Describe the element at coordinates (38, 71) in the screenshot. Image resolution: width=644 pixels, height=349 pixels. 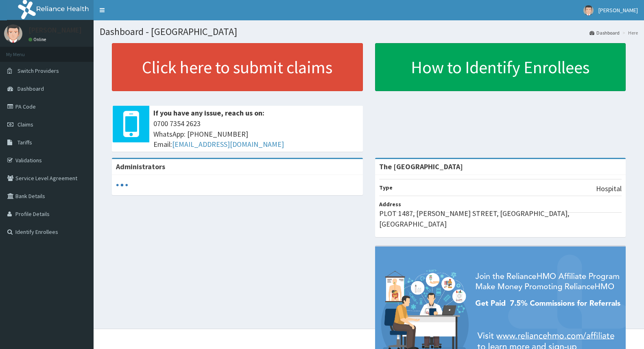
I see `span: Switch Providers` at that location.